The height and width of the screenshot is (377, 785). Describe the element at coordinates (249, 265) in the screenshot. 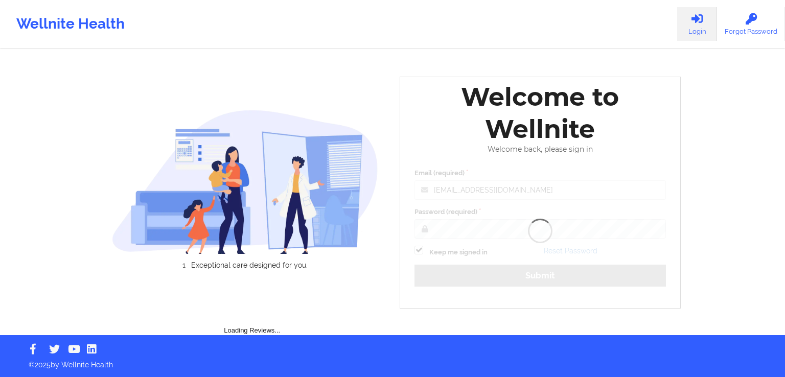

I see `li: Exceptional care designed for you.` at that location.